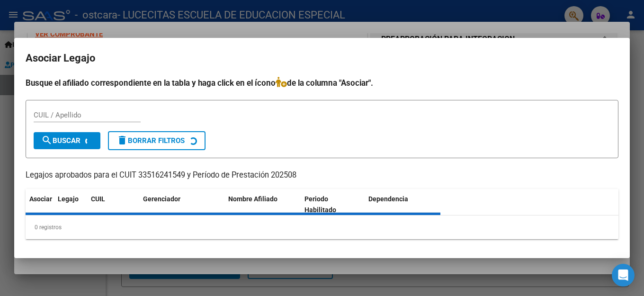  Describe the element at coordinates (322, 58) in the screenshot. I see `h2: Asociar Legajo` at that location.